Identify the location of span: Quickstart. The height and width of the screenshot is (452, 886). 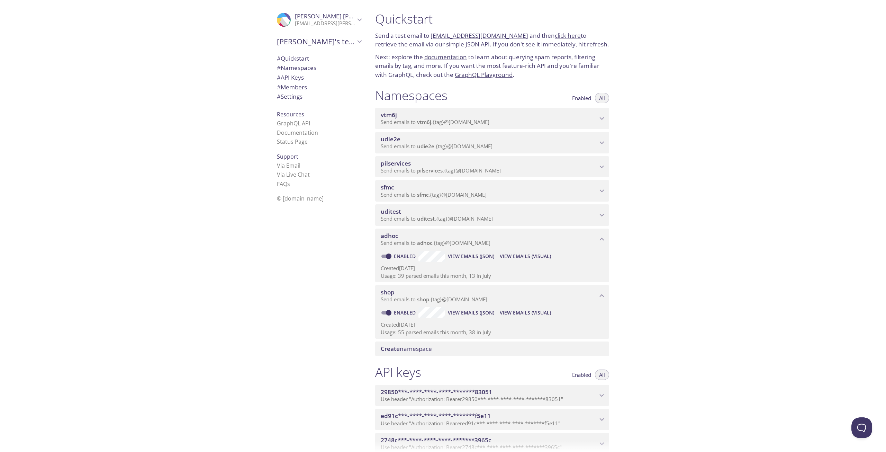
(293, 58).